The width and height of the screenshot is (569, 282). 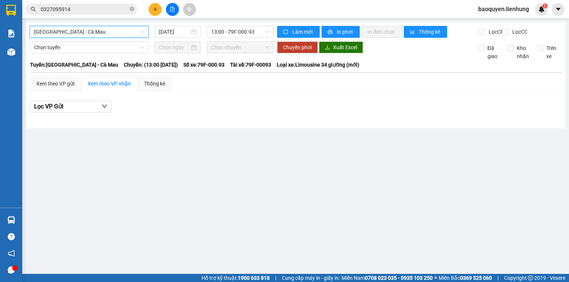 I want to click on button: plus, so click(x=155, y=9).